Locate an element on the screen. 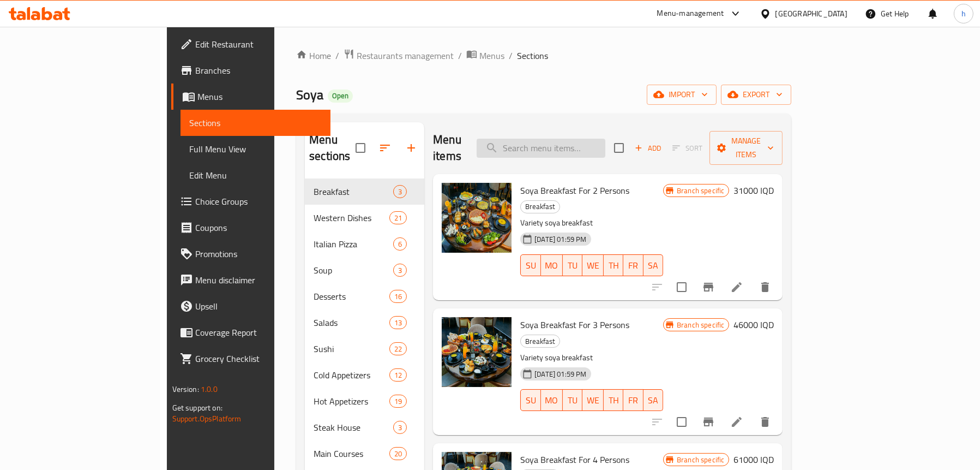 The height and width of the screenshot is (470, 980). button: SU is located at coordinates (530, 265).